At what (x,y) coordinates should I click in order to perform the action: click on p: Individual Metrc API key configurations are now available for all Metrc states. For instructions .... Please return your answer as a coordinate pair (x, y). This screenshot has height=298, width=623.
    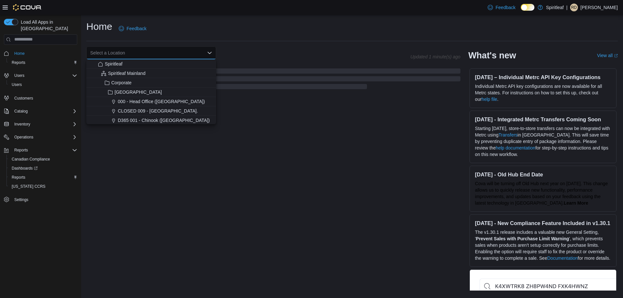
    Looking at the image, I should click on (543, 93).